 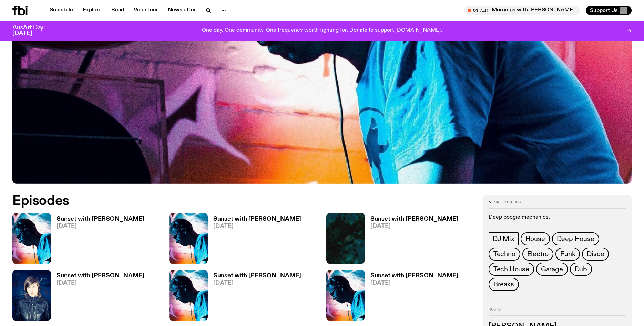 What do you see at coordinates (609, 10) in the screenshot?
I see `button: Support Us` at bounding box center [609, 10].